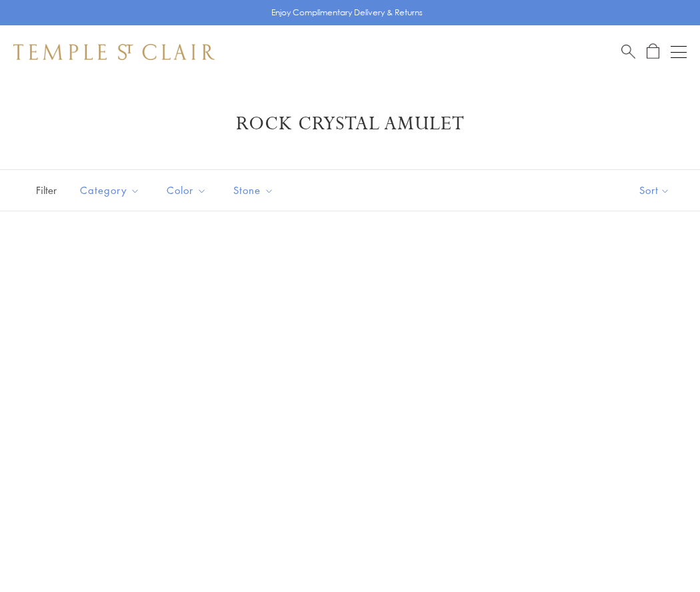 The image size is (700, 592). Describe the element at coordinates (346, 12) in the screenshot. I see `p: Enjoy Complimentary Delivery & Returns` at that location.